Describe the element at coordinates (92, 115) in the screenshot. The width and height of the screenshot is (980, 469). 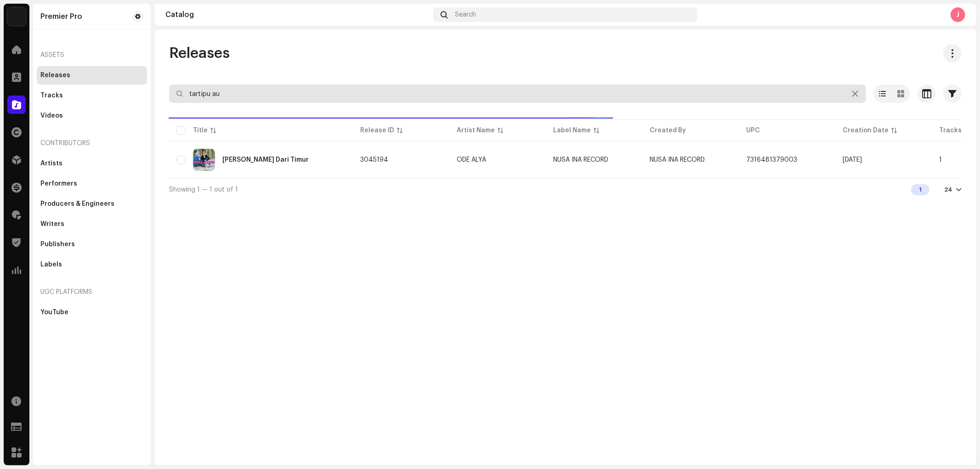
I see `re-m-nav-item: Videos` at that location.